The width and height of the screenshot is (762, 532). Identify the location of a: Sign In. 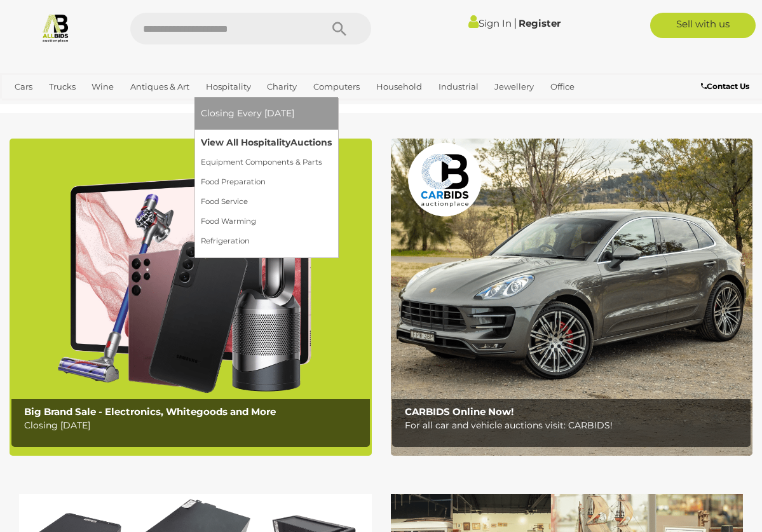
(490, 23).